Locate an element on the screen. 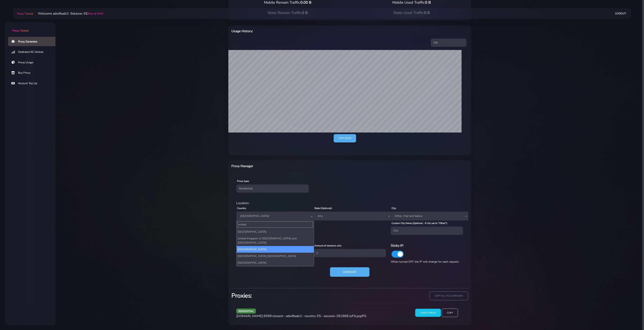 Image resolution: width=644 pixels, height=330 pixels. a: Account Top Up is located at coordinates (33, 83).